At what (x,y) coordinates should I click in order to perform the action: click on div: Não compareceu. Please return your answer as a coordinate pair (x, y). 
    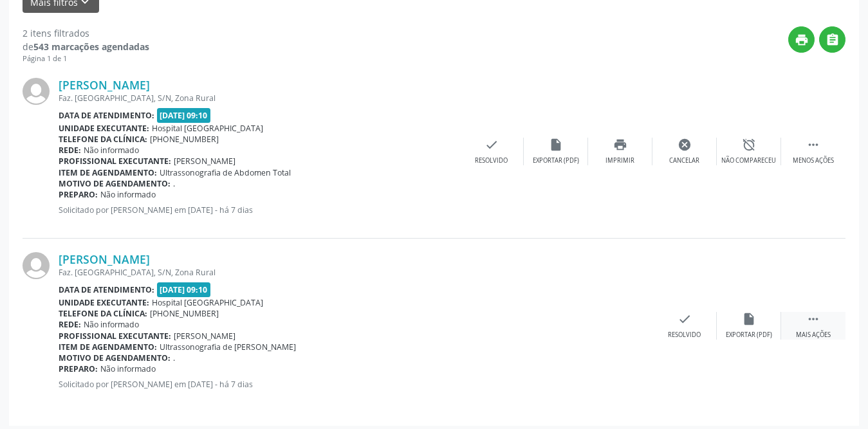
    Looking at the image, I should click on (749, 161).